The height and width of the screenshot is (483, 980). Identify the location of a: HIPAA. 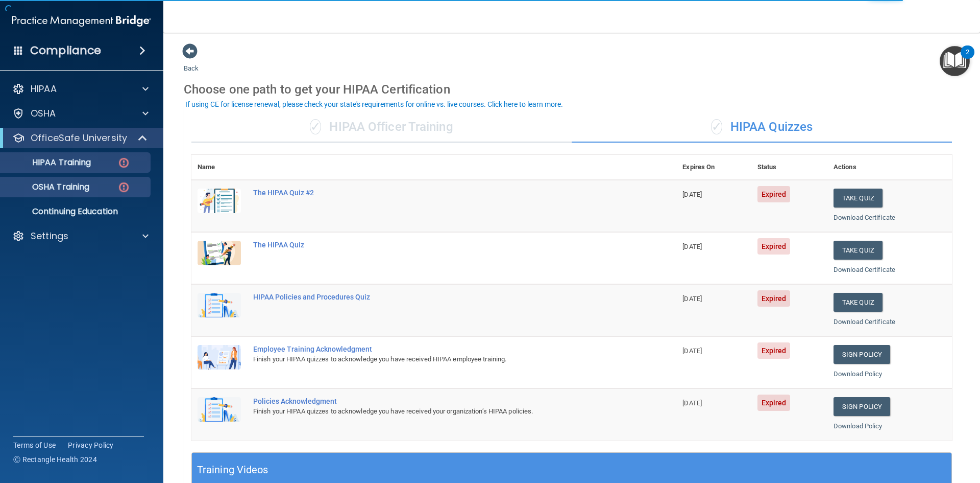
(80, 89).